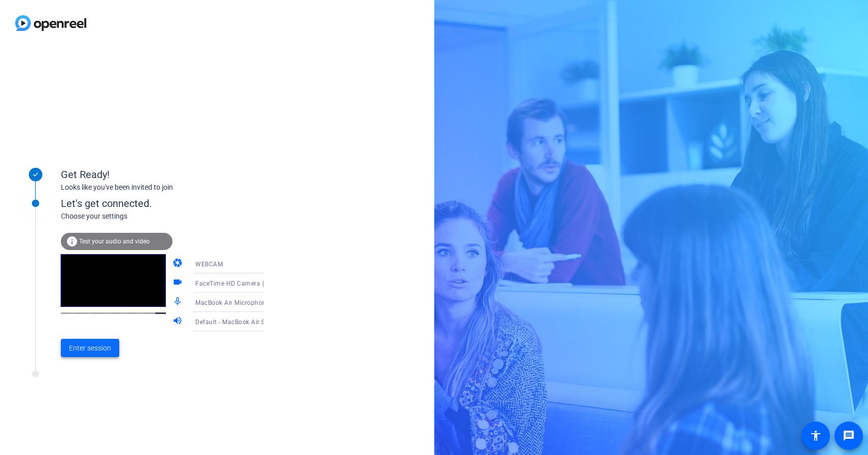  What do you see at coordinates (815, 436) in the screenshot?
I see `mat-icon: accessibility` at bounding box center [815, 436].